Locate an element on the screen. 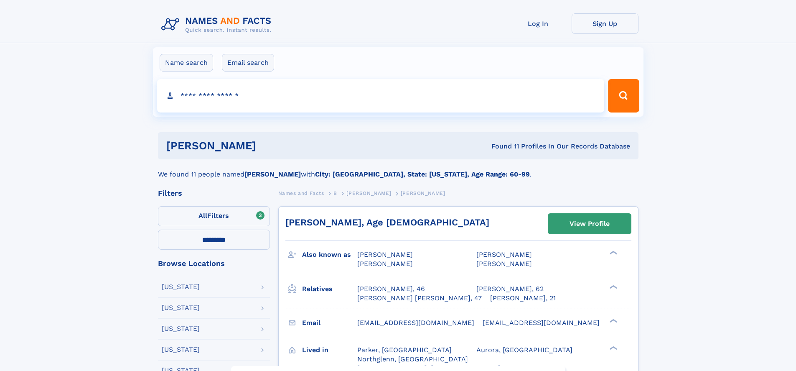 This screenshot has width=796, height=371. span: B is located at coordinates (335, 193).